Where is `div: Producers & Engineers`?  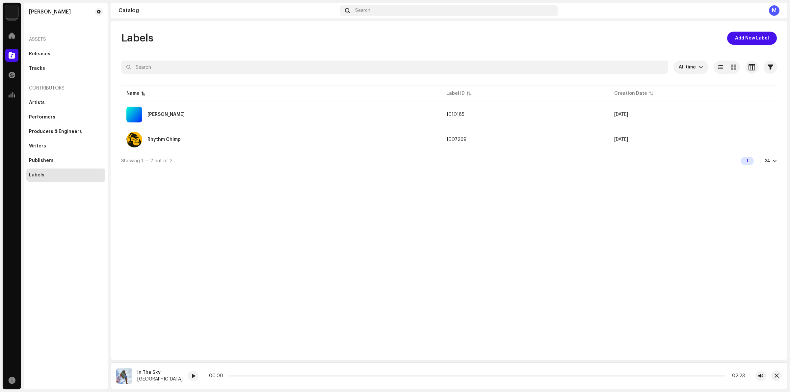 div: Producers & Engineers is located at coordinates (55, 132).